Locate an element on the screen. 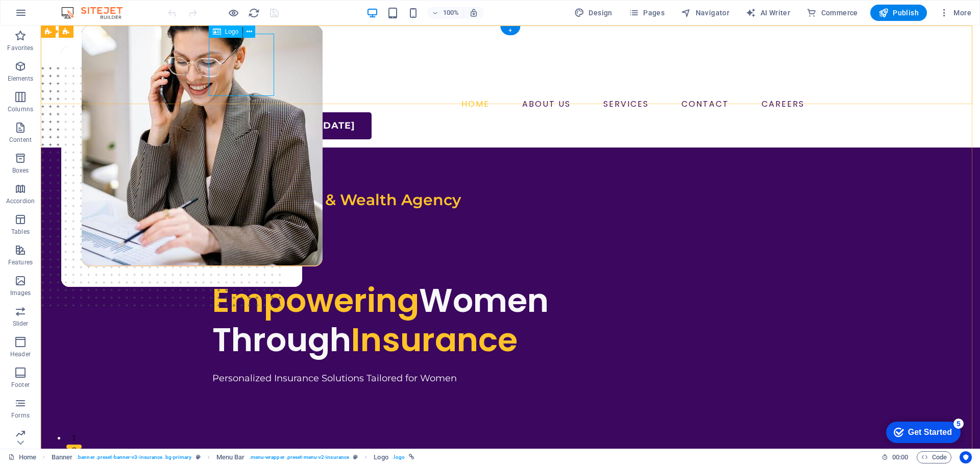  p: Slider is located at coordinates (21, 324).